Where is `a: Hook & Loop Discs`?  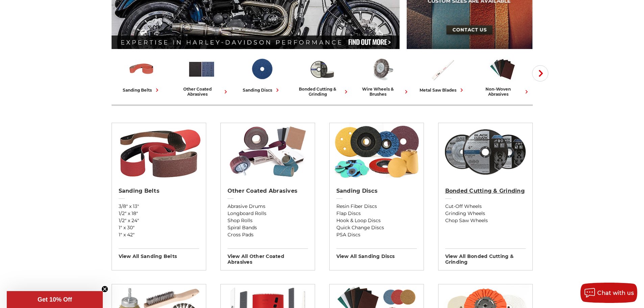
a: Hook & Loop Discs is located at coordinates (377, 221).